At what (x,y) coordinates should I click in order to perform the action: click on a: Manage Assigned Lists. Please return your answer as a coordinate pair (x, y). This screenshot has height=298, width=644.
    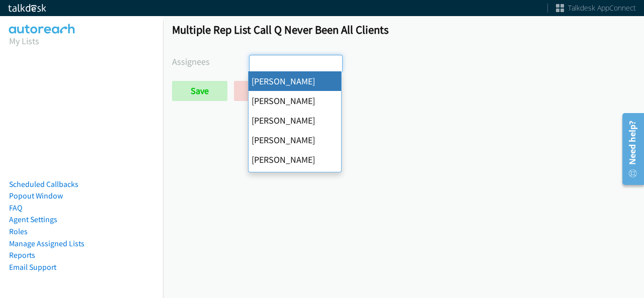
    Looking at the image, I should click on (46, 243).